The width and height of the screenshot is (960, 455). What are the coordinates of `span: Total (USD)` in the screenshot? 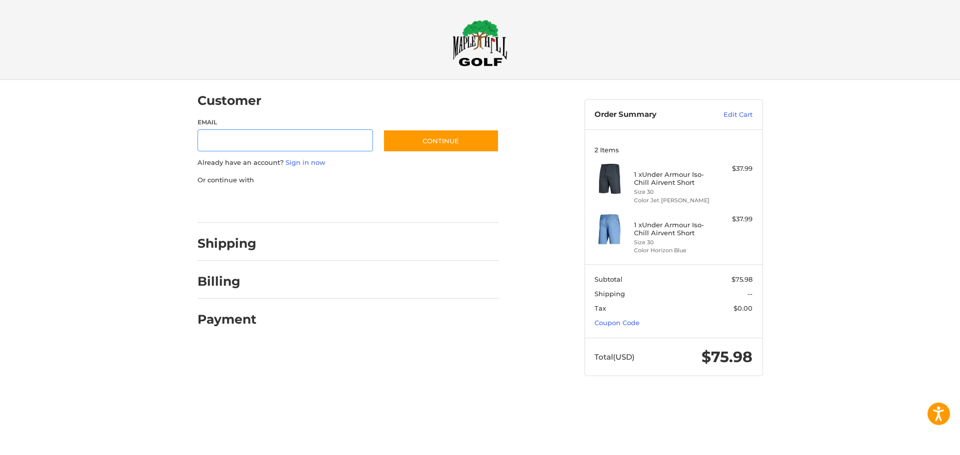 It's located at (614, 357).